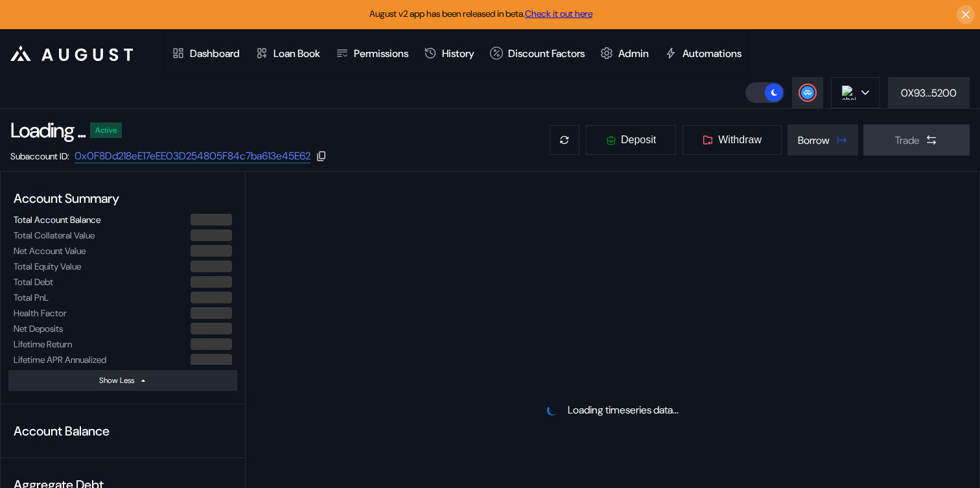 The image size is (980, 488). What do you see at coordinates (559, 14) in the screenshot?
I see `a: Check it out here` at bounding box center [559, 14].